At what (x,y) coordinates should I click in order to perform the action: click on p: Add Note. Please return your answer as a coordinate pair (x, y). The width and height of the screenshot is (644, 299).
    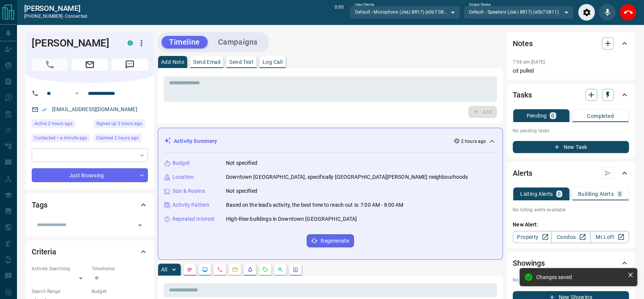
    Looking at the image, I should click on (173, 62).